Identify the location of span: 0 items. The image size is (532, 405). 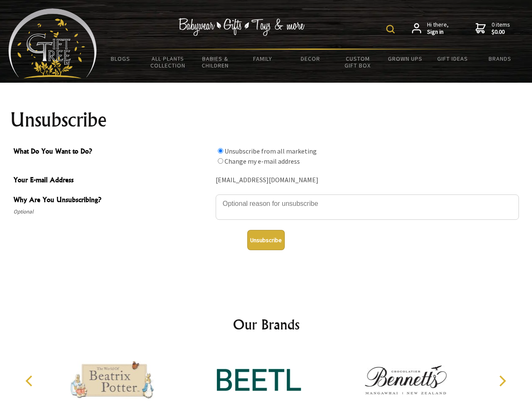
(501, 28).